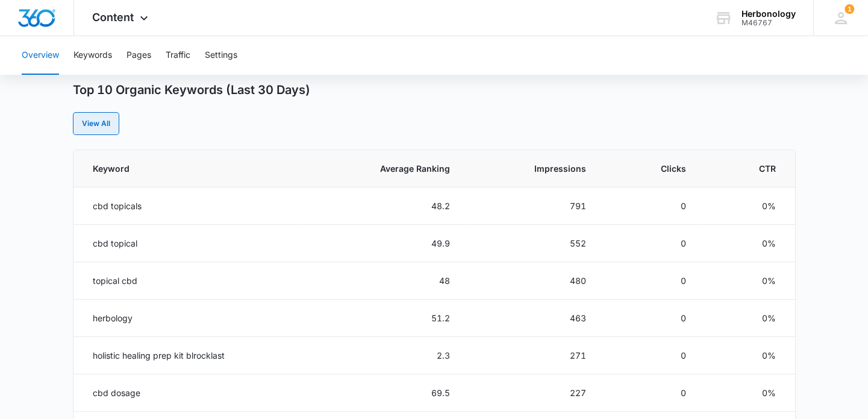 This screenshot has width=868, height=419. I want to click on td: 48.2, so click(384, 206).